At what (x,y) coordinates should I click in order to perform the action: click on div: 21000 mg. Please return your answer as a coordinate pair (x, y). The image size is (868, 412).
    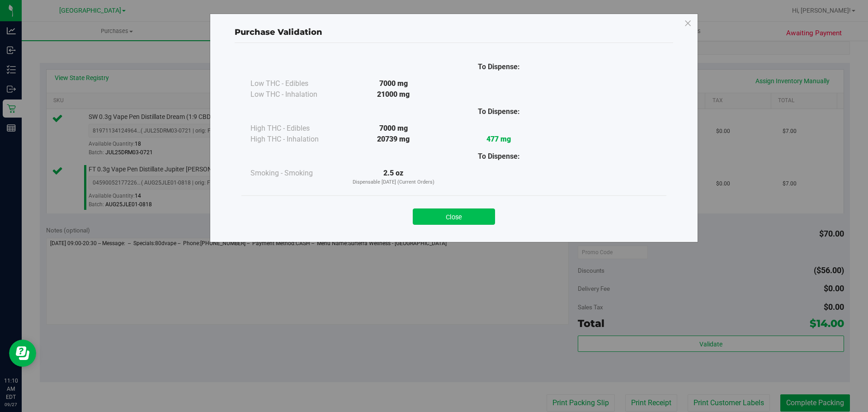
    Looking at the image, I should click on (393, 95).